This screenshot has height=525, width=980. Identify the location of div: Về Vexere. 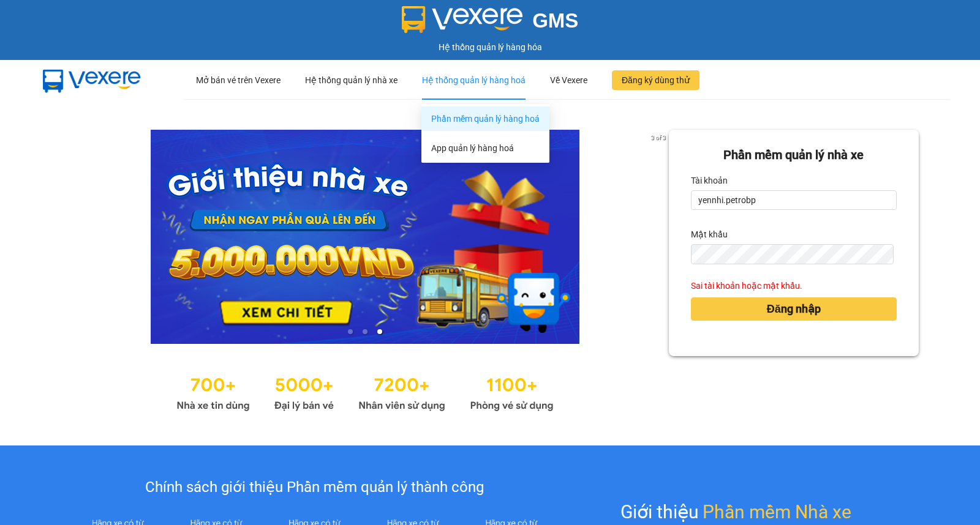
(568, 80).